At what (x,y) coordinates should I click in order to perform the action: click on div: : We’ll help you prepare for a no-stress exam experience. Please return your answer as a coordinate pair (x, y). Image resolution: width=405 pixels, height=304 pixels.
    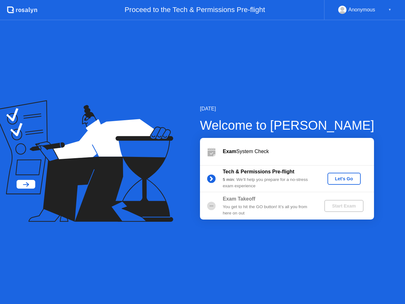
    Looking at the image, I should click on (268, 183).